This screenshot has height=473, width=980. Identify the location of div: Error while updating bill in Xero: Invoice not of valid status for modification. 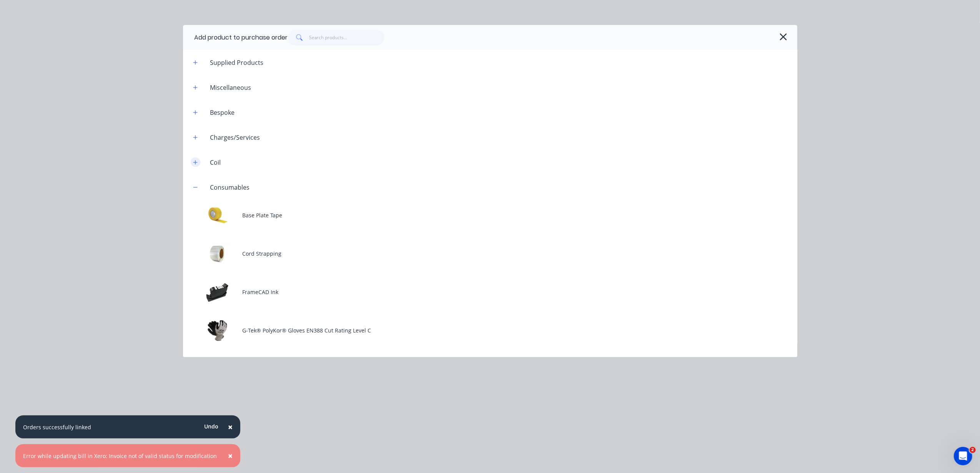
(120, 455).